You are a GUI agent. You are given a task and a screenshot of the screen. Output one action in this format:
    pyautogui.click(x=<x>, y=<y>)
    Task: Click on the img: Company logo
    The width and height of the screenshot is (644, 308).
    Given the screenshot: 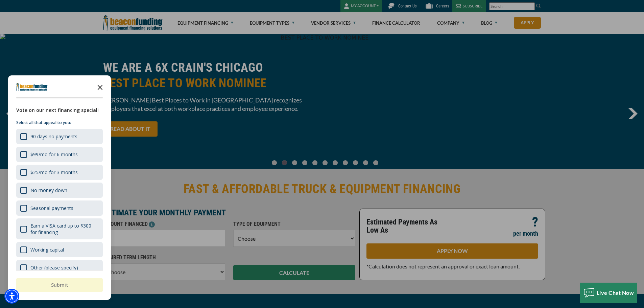 What is the action you would take?
    pyautogui.click(x=32, y=87)
    